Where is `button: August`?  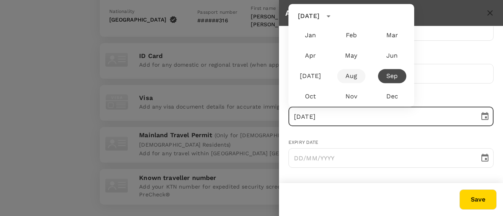
button: August is located at coordinates (351, 76).